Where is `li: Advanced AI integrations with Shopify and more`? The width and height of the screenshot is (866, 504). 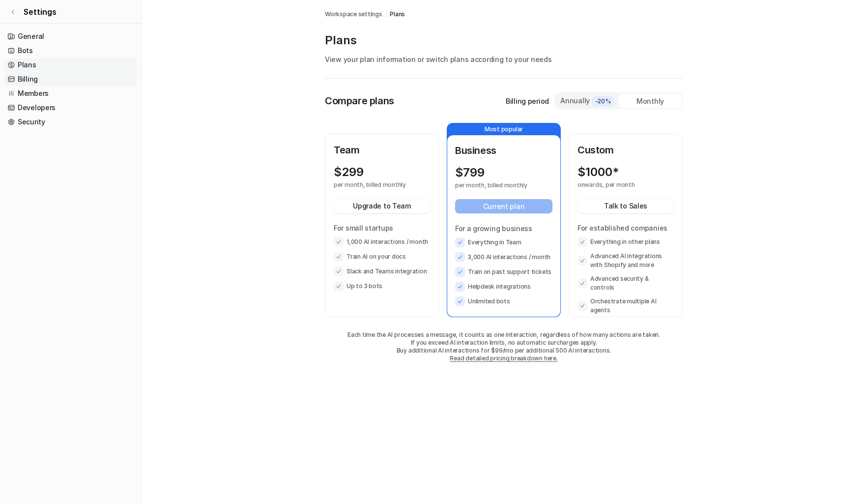 li: Advanced AI integrations with Shopify and more is located at coordinates (626, 260).